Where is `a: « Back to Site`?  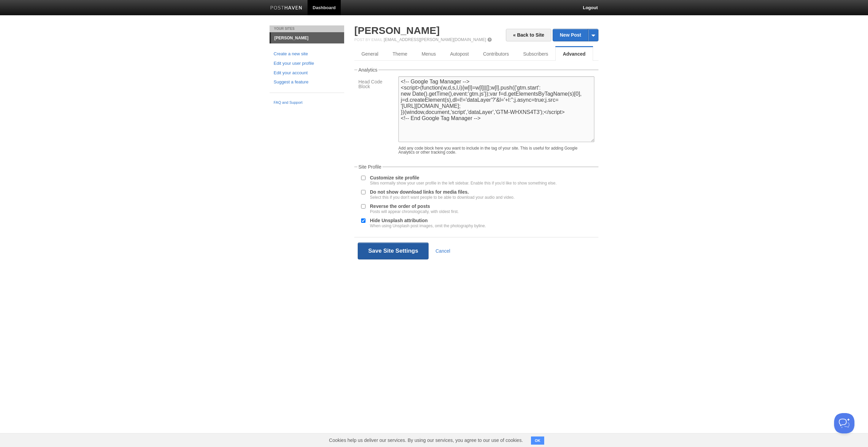
a: « Back to Site is located at coordinates (529, 35).